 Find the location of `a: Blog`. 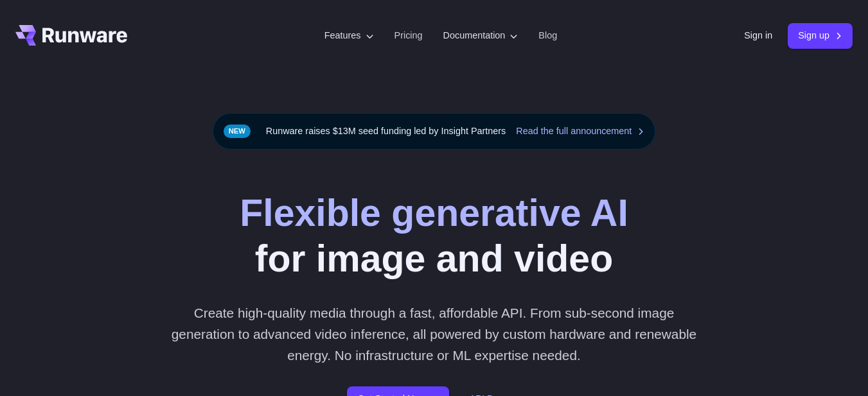

a: Blog is located at coordinates (547, 35).